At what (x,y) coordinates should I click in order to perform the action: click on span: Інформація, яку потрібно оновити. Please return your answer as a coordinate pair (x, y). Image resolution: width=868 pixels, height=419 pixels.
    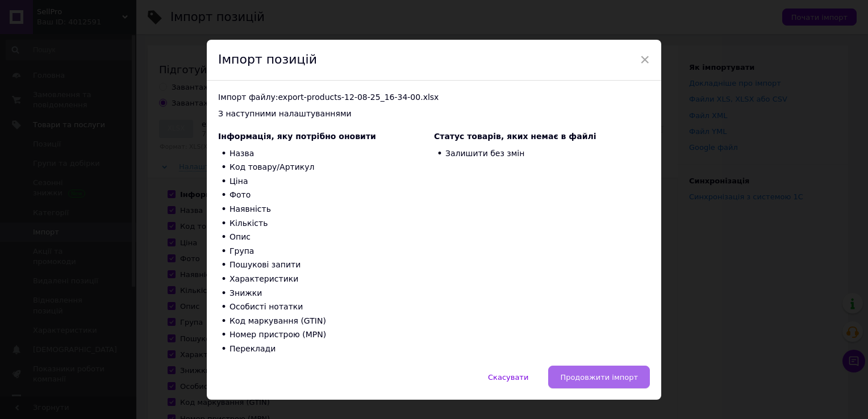
    Looking at the image, I should click on (297, 136).